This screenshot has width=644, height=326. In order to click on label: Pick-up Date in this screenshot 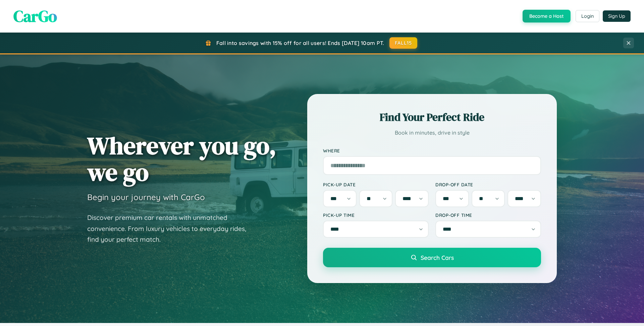, I will do `click(376, 184)`.